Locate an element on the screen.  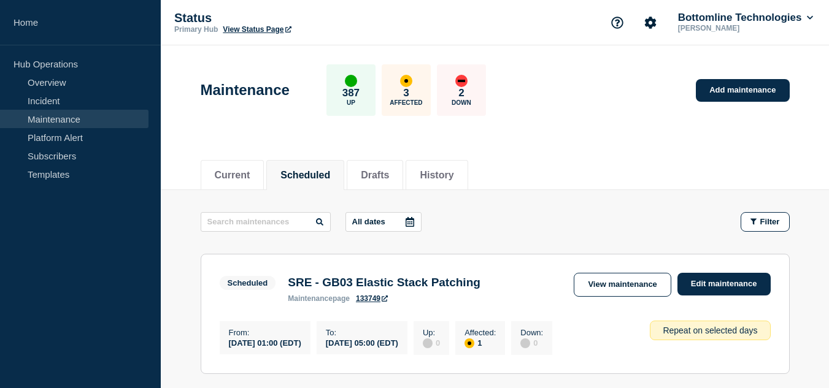
a: 133749 is located at coordinates (372, 299).